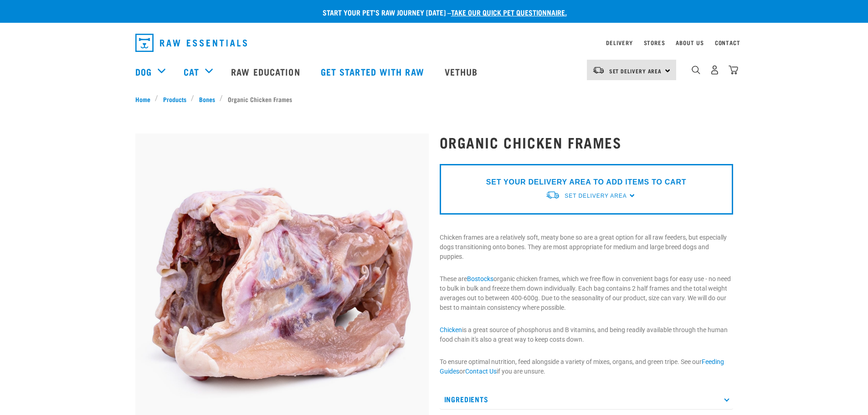 The height and width of the screenshot is (415, 868). I want to click on a: Stores, so click(654, 42).